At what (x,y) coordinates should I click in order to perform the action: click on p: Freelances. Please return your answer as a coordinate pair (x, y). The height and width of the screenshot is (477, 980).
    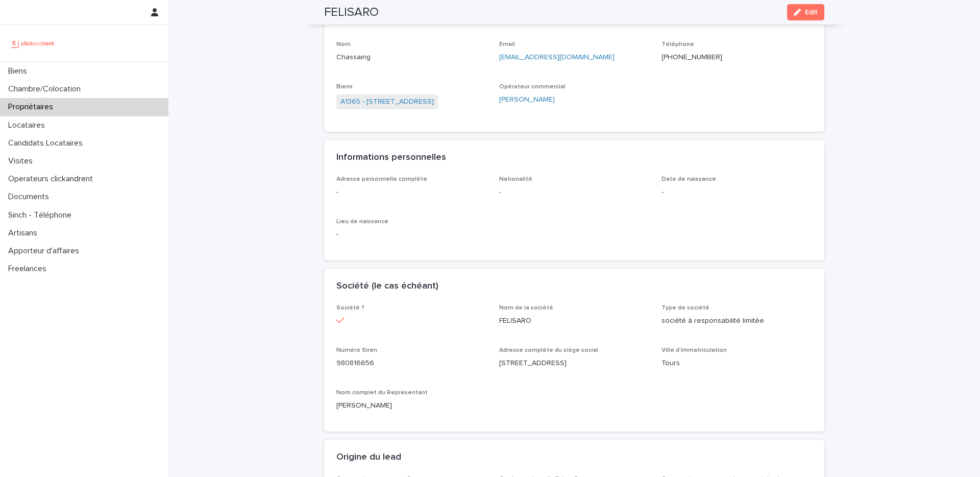
    Looking at the image, I should click on (29, 268).